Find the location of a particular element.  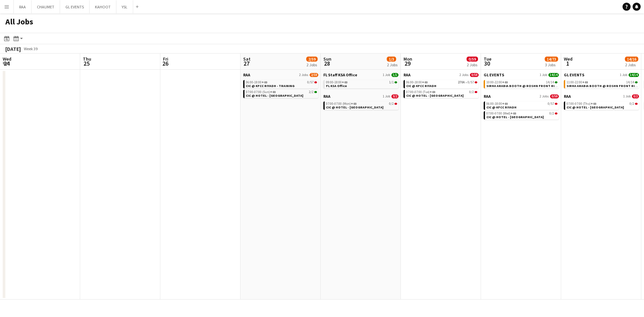

span: CIC @ KFCC RIYADH - TRAINING is located at coordinates (270, 86).